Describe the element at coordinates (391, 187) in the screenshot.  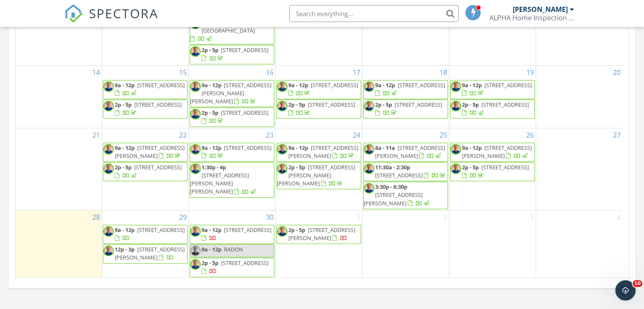
I see `span: 3:30p - 6:30p` at that location.